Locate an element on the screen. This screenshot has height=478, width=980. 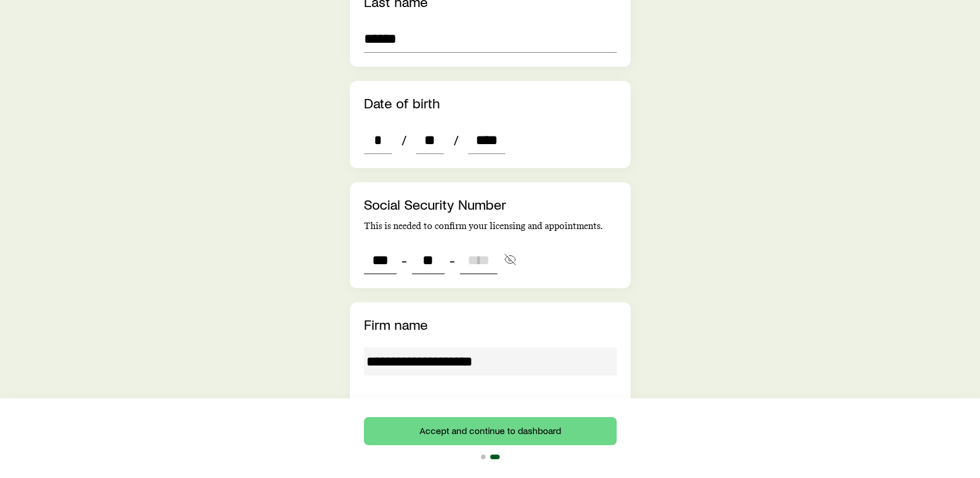
div: dateOfBirth is located at coordinates (435, 140).